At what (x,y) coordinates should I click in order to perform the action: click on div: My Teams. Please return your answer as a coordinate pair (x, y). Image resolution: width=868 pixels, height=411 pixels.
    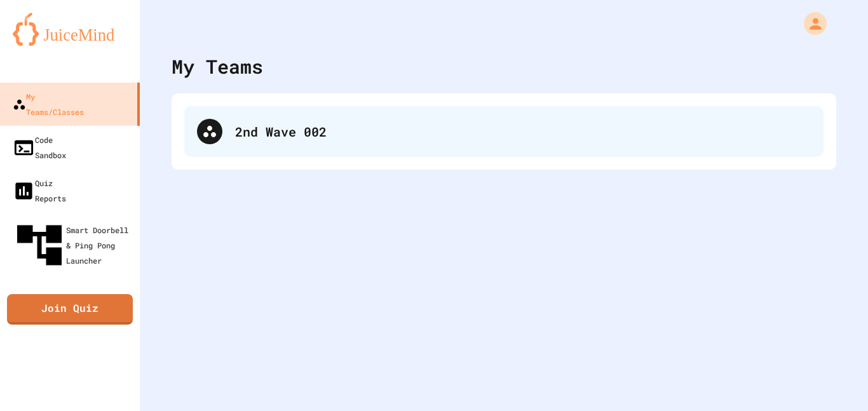
    Looking at the image, I should click on (218, 66).